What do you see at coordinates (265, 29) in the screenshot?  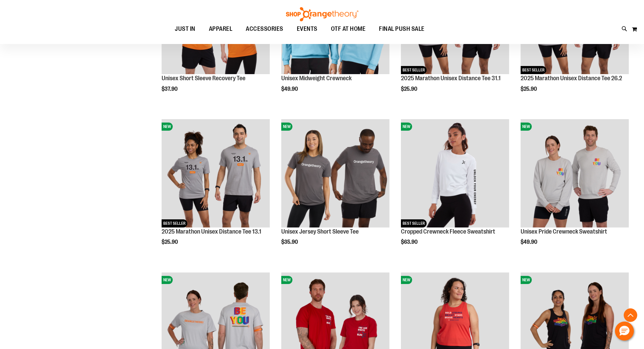 I see `a: ACCESSORIES` at bounding box center [265, 29].